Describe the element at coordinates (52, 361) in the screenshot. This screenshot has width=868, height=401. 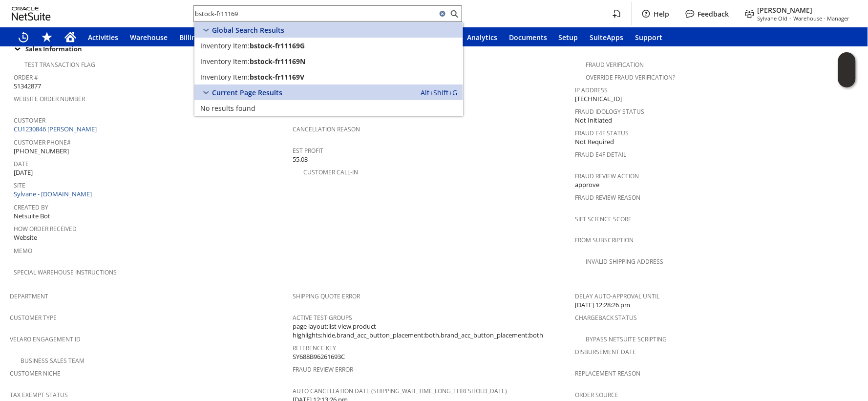
I see `a: Business Sales Team` at that location.